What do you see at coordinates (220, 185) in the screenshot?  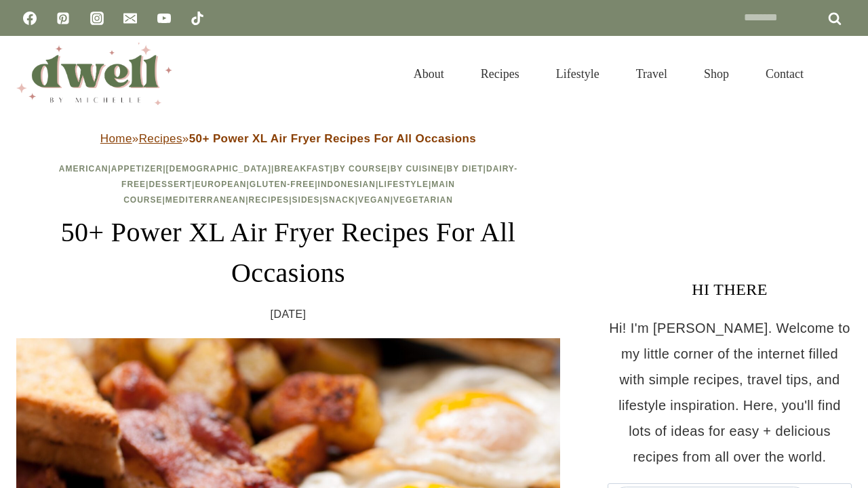 I see `a: European` at bounding box center [220, 185].